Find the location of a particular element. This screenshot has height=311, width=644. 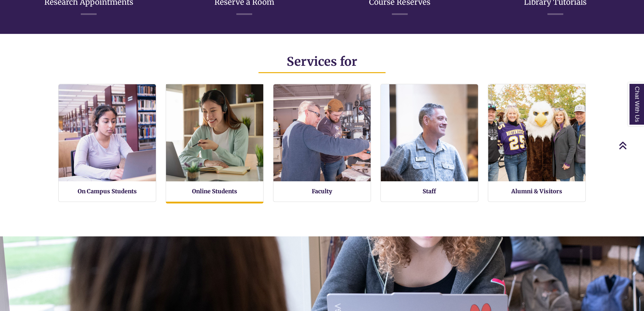

img: Online Students Services is located at coordinates (215, 133).